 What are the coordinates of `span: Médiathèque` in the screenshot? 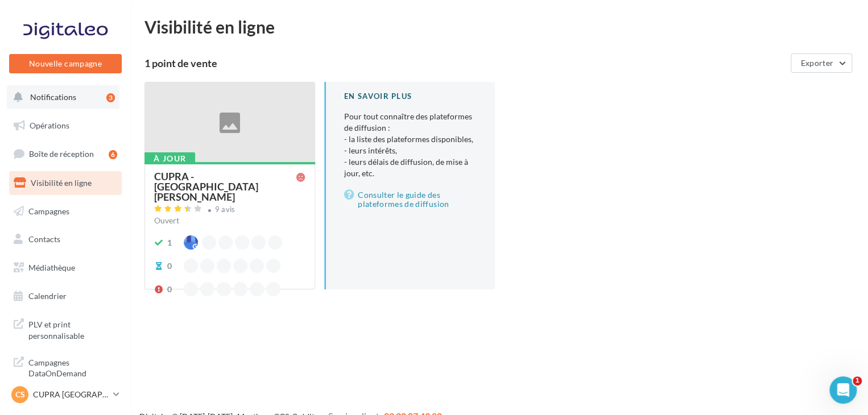 It's located at (51, 267).